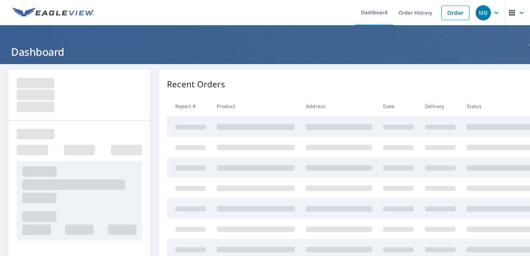  Describe the element at coordinates (256, 106) in the screenshot. I see `th: Product` at that location.